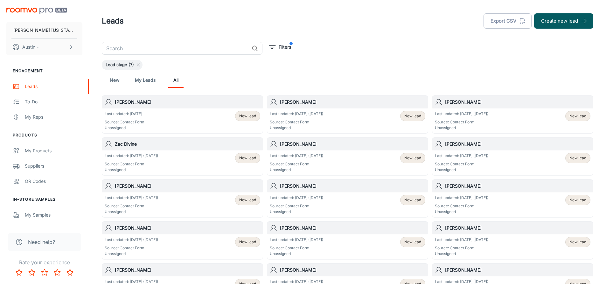  Describe the element at coordinates (115, 80) in the screenshot. I see `a: New` at that location.